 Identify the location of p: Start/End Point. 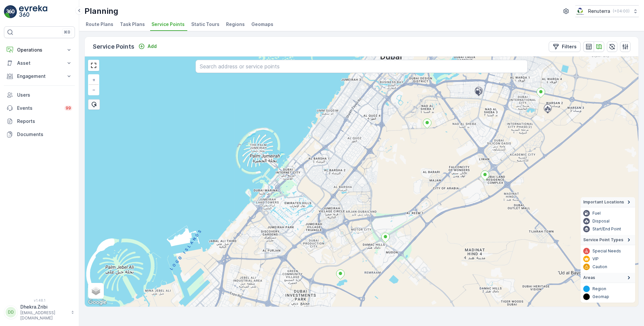
(607, 229).